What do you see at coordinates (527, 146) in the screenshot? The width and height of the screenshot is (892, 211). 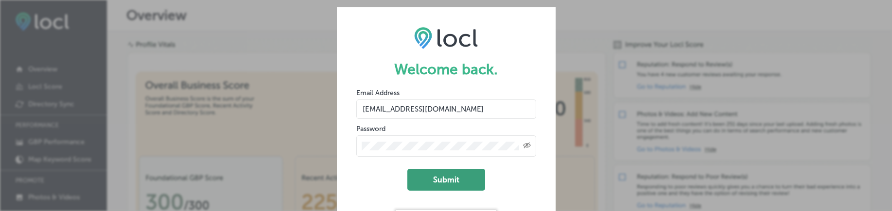 I see `span: Toggle password visibility` at bounding box center [527, 146].